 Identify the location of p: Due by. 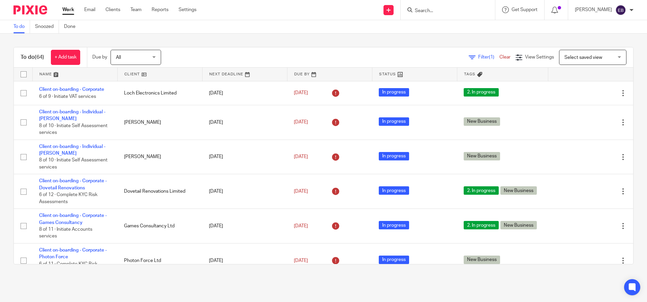
(100, 57).